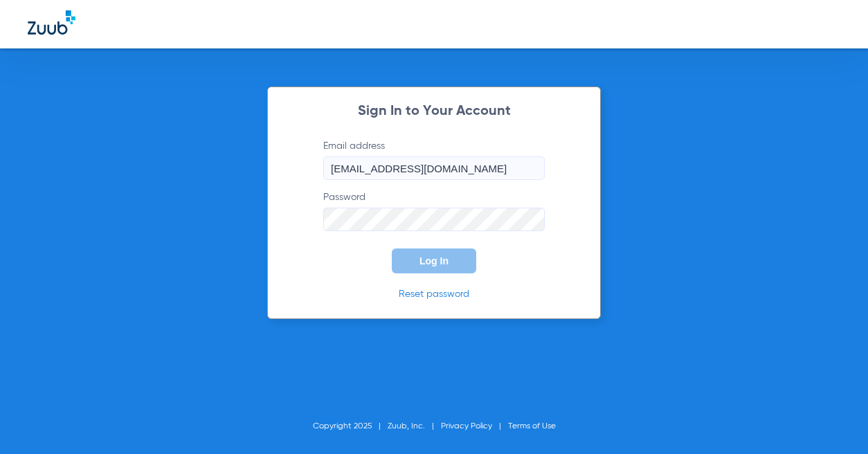 This screenshot has width=868, height=454. I want to click on input: Password, so click(434, 219).